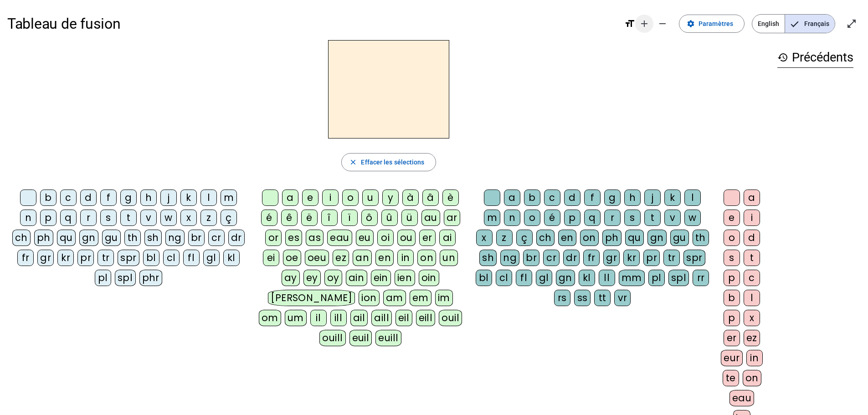 This screenshot has width=868, height=415. Describe the element at coordinates (644, 23) in the screenshot. I see `mat-icon: add` at that location.